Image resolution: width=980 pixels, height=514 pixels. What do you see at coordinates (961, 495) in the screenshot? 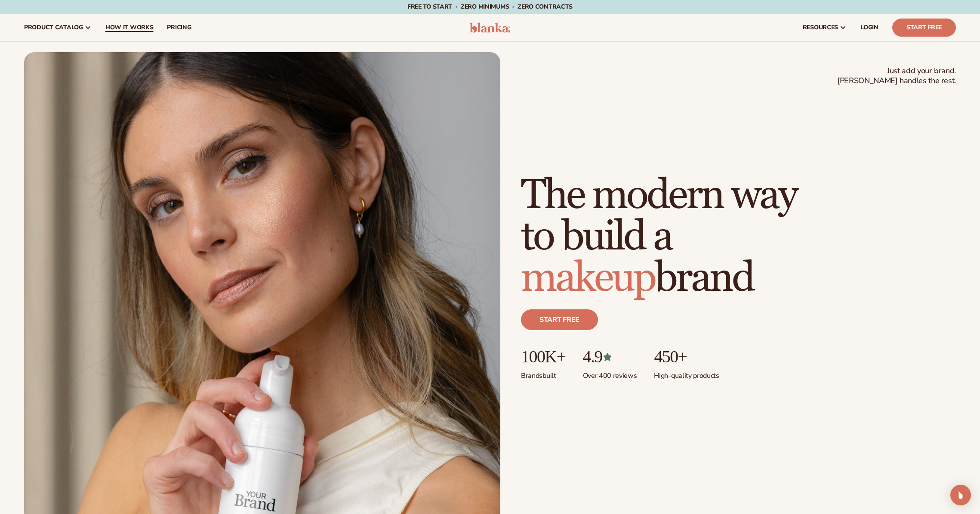
I see `div: Open Intercom Messenger` at bounding box center [961, 495].